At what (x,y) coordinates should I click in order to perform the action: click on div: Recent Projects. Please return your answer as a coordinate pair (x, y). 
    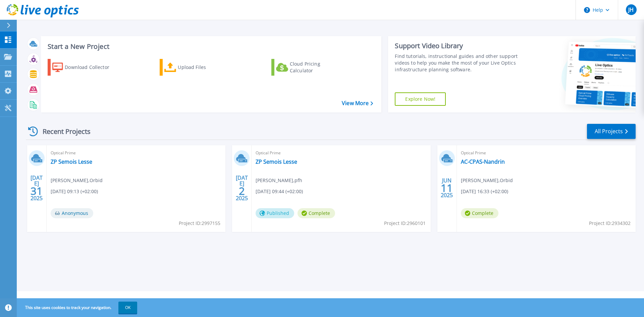
    Looking at the image, I should click on (62, 131).